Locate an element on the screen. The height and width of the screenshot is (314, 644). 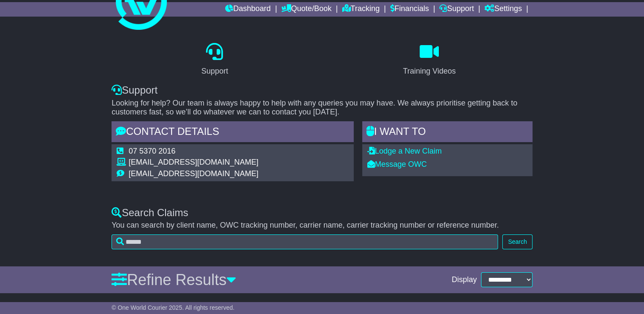
a: Refine Results is located at coordinates (174, 280).